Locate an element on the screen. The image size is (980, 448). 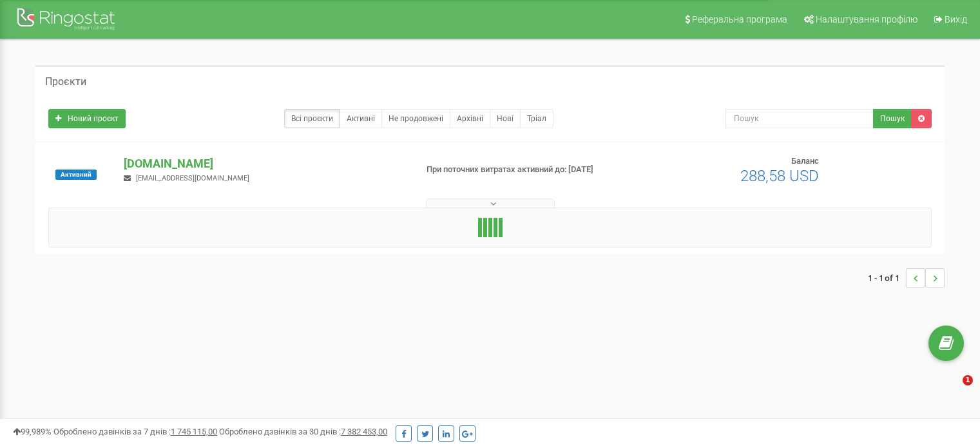
a: Нові is located at coordinates (505, 119).